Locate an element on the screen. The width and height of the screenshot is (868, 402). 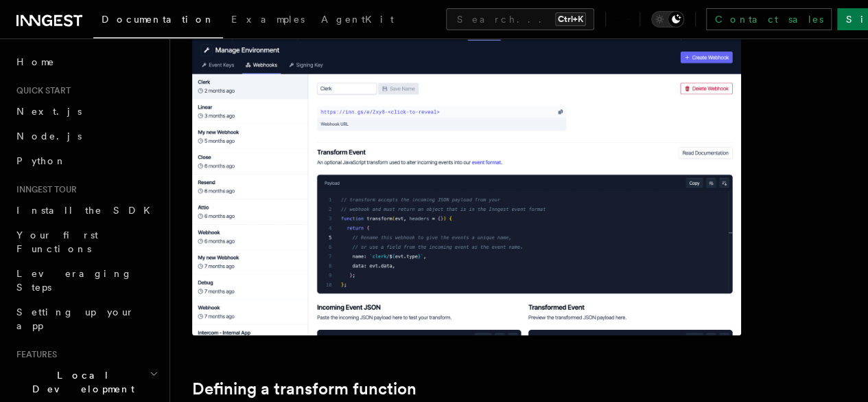
a: Setting up your app is located at coordinates (86, 319).